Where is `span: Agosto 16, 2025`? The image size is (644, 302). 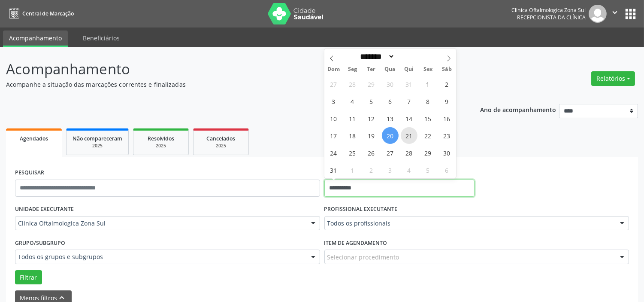 span: Agosto 16, 2025 is located at coordinates (446, 118).